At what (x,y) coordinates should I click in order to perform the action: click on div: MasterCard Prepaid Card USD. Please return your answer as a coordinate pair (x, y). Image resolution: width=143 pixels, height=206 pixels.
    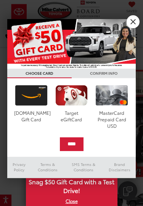
    Looking at the image, I should click on (112, 119).